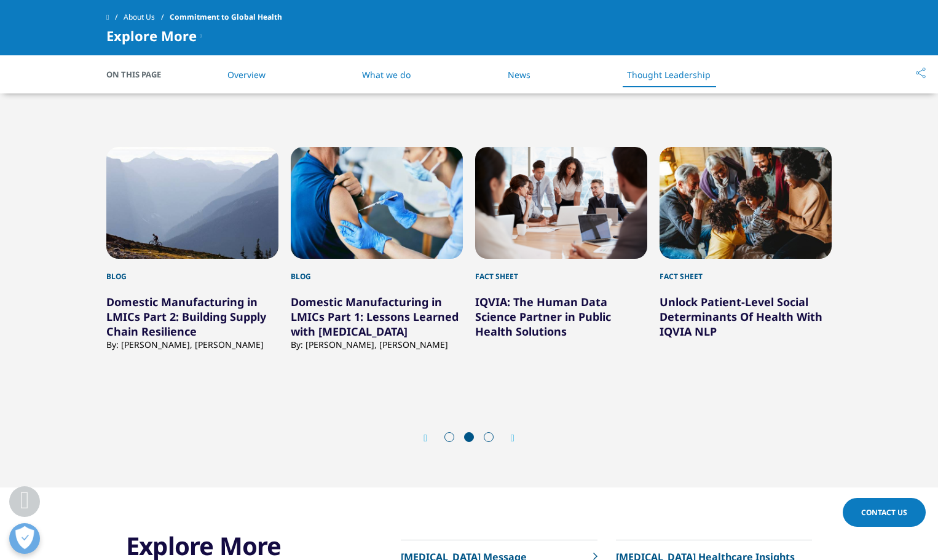  What do you see at coordinates (432, 437) in the screenshot?
I see `div: Previous slide` at bounding box center [432, 437].